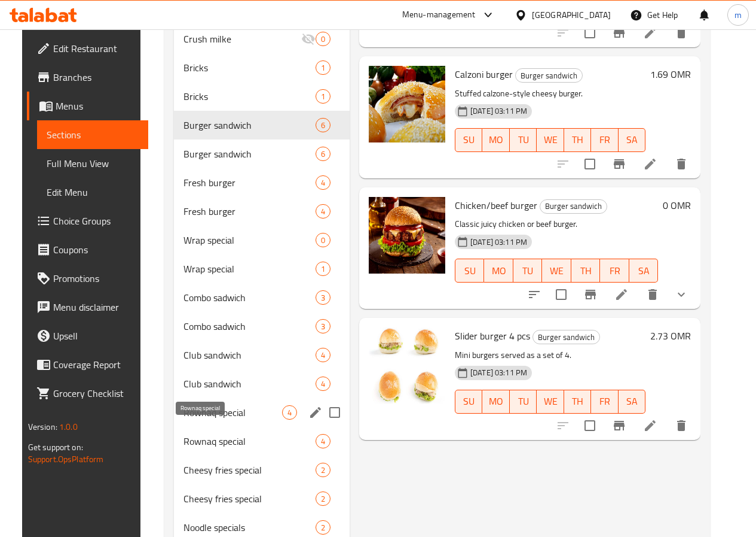  Describe the element at coordinates (262, 412) in the screenshot. I see `div: Rownaq special4edit` at that location.